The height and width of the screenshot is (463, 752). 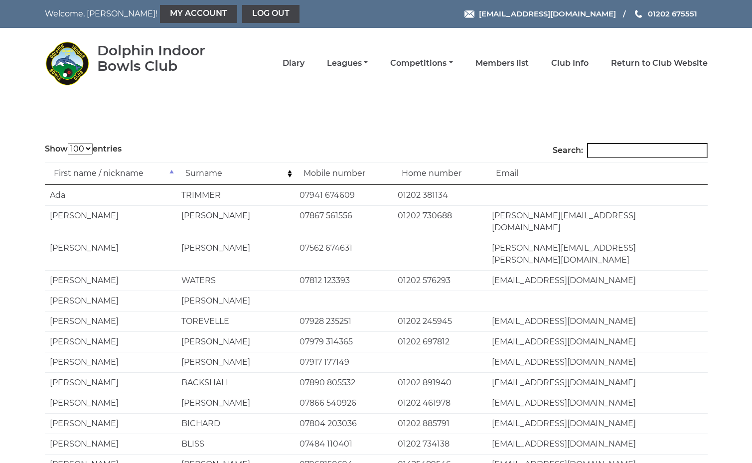 I want to click on td: 07979 314365, so click(x=343, y=341).